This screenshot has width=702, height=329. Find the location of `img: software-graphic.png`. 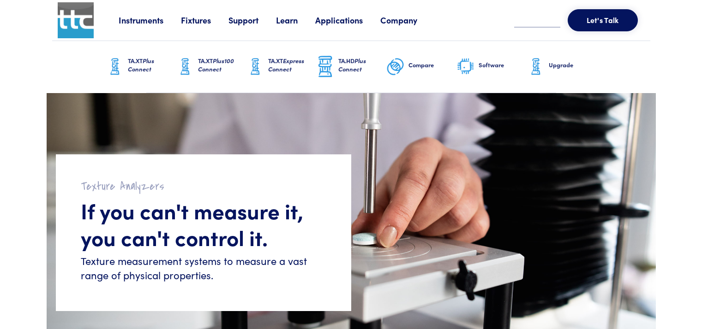

img: software-graphic.png is located at coordinates (465, 67).